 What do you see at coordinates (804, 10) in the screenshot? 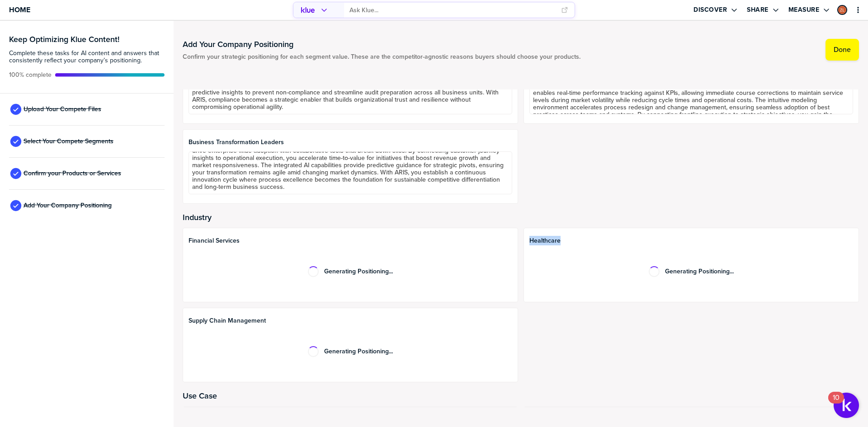
I see `label: Measure` at bounding box center [804, 10].